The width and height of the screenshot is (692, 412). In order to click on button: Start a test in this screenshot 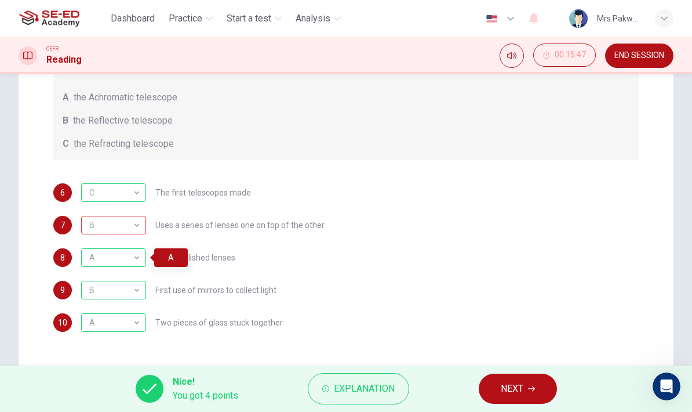, I will do `click(254, 19)`.